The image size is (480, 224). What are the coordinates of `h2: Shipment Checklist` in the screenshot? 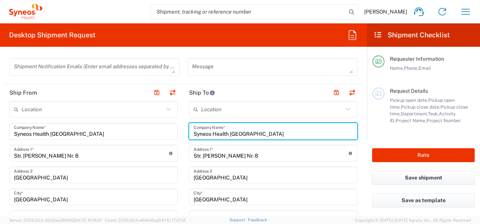 It's located at (412, 35).